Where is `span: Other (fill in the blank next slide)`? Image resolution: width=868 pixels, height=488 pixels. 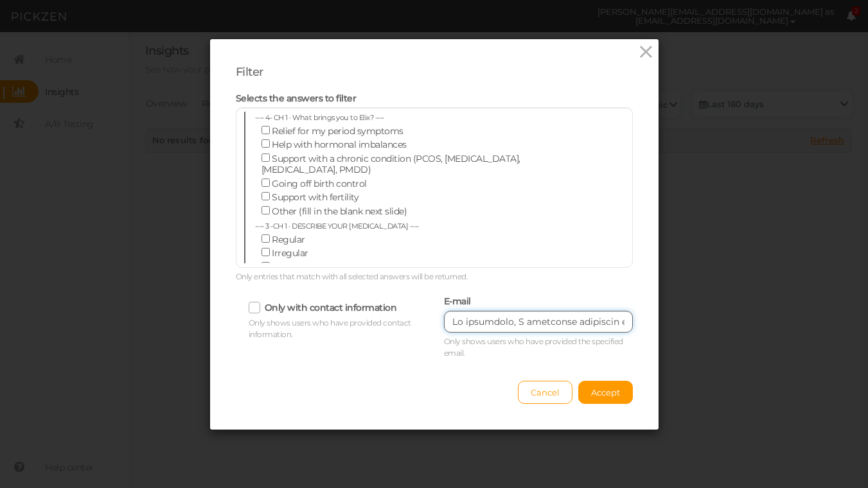
span: Other (fill in the blank next slide) is located at coordinates (340, 211).